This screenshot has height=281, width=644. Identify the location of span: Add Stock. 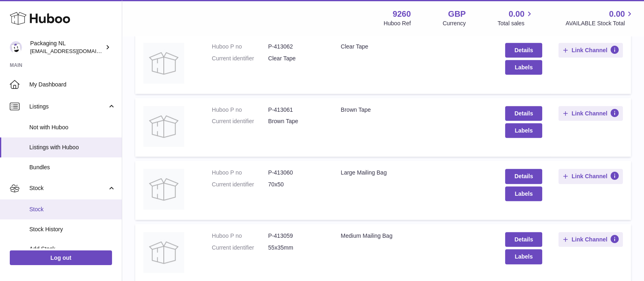
(72, 249).